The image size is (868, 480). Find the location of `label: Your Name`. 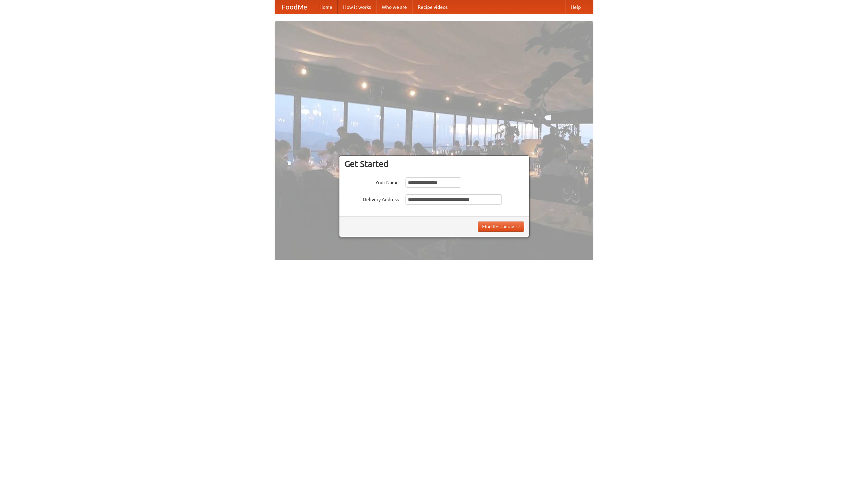

label: Your Name is located at coordinates (371, 181).